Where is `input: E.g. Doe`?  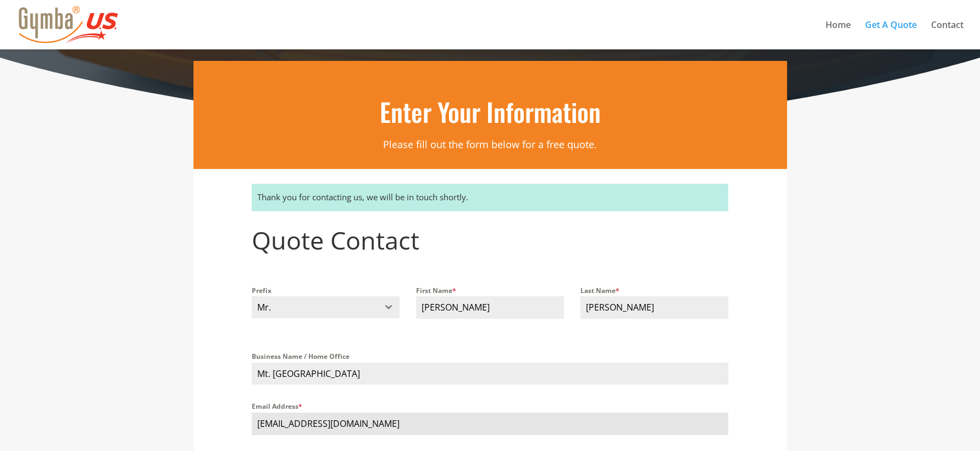 input: E.g. Doe is located at coordinates (654, 308).